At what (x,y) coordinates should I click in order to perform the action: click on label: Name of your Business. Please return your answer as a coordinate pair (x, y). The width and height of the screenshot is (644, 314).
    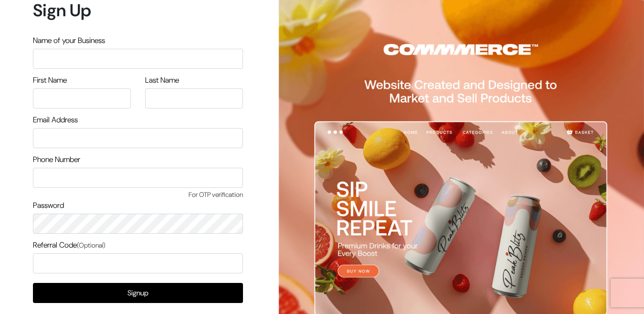
    Looking at the image, I should click on (69, 41).